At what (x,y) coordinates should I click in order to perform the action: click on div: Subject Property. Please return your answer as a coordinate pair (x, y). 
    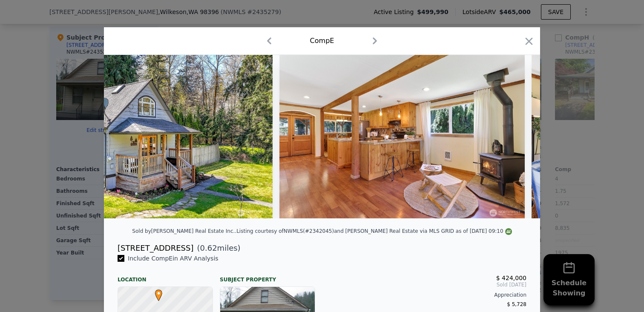
    Looking at the image, I should click on (267, 276).